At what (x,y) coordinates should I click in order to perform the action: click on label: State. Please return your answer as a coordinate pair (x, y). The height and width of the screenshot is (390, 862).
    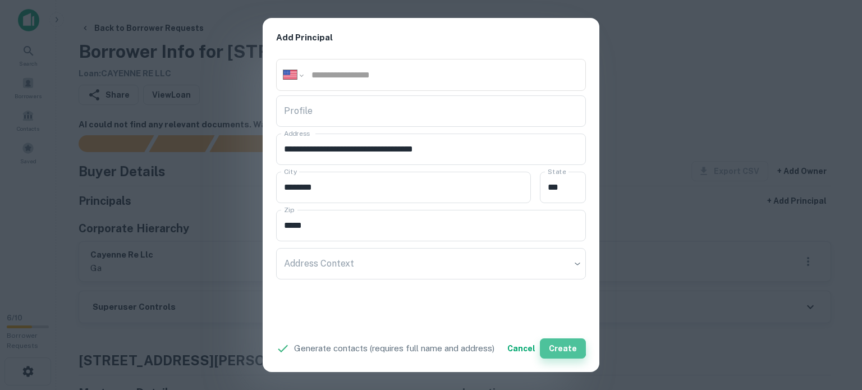
    Looking at the image, I should click on (557, 171).